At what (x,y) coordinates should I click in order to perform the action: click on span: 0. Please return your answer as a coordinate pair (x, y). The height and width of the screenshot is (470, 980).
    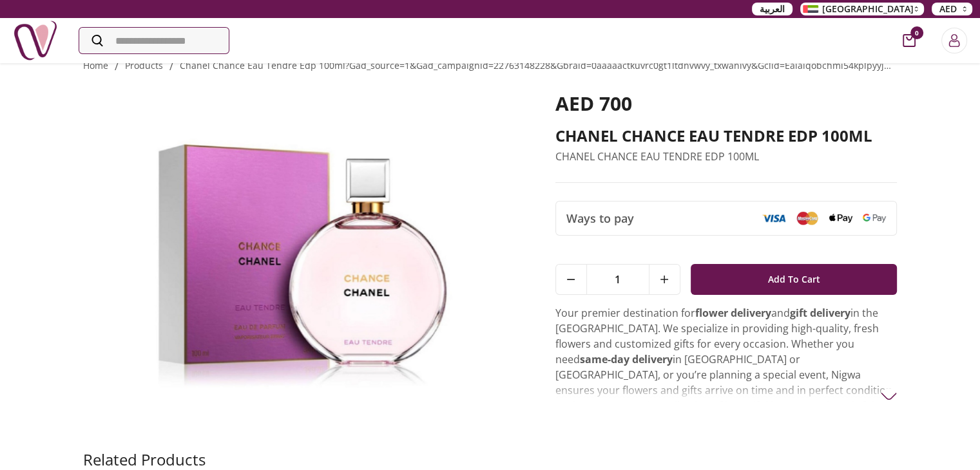
    Looking at the image, I should click on (917, 33).